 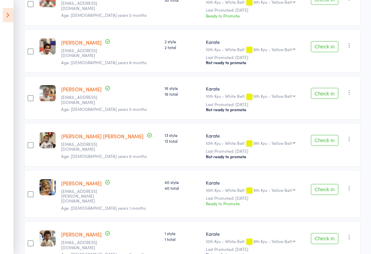 What do you see at coordinates (84, 100) in the screenshot?
I see `small: Emmajoycecoe6@gmail.com` at bounding box center [84, 100].